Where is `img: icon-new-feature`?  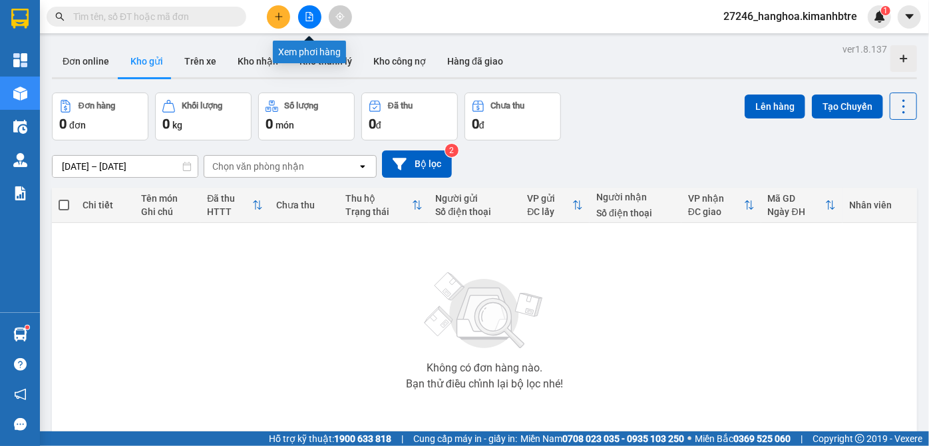
img: icon-new-feature is located at coordinates (880, 17).